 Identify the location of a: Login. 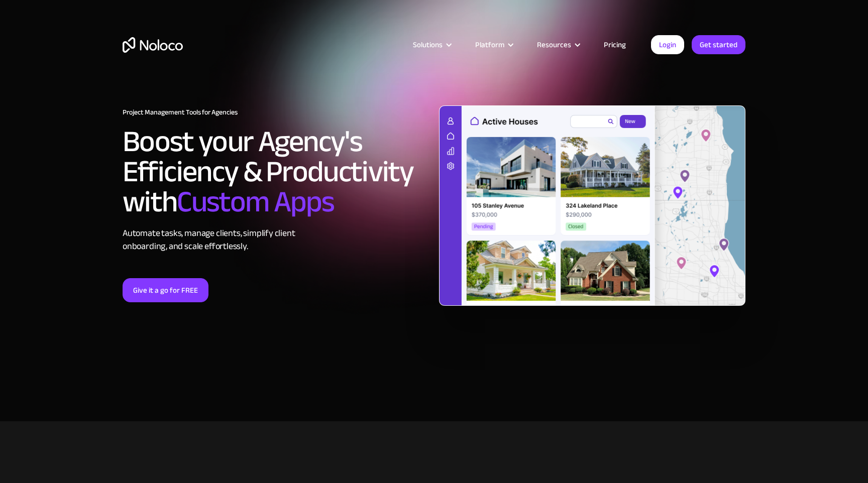
(667, 45).